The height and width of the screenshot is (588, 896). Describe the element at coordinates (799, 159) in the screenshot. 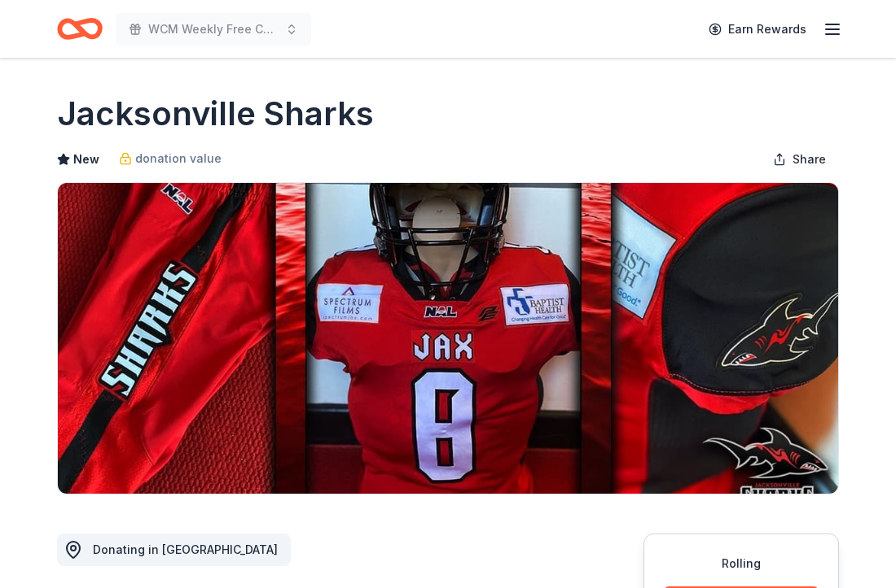

I see `button: Share` at that location.